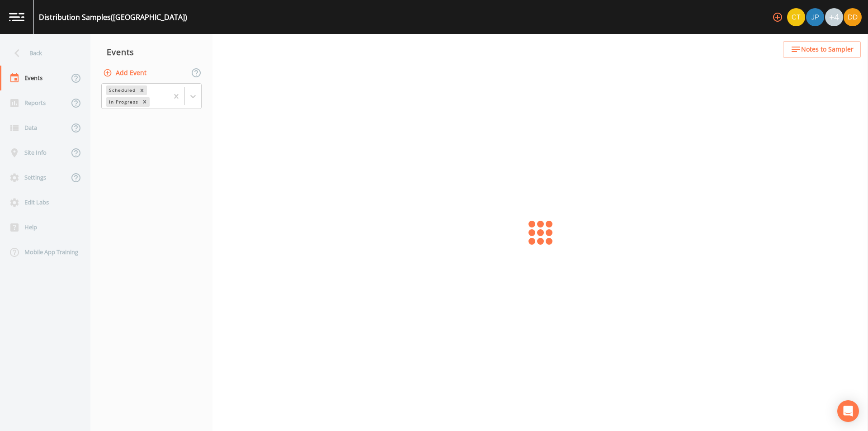 Image resolution: width=868 pixels, height=431 pixels. Describe the element at coordinates (17, 17) in the screenshot. I see `img: logo` at that location.